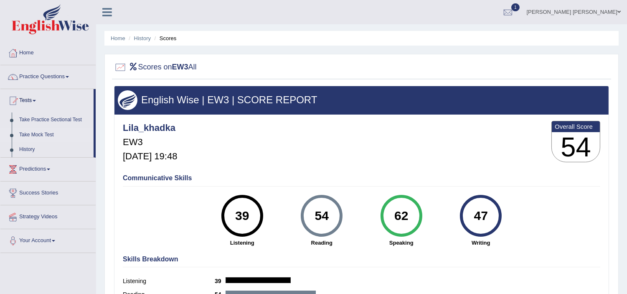 Image resolution: width=627 pixels, height=294 pixels. Describe the element at coordinates (481, 242) in the screenshot. I see `strong: Writing` at that location.